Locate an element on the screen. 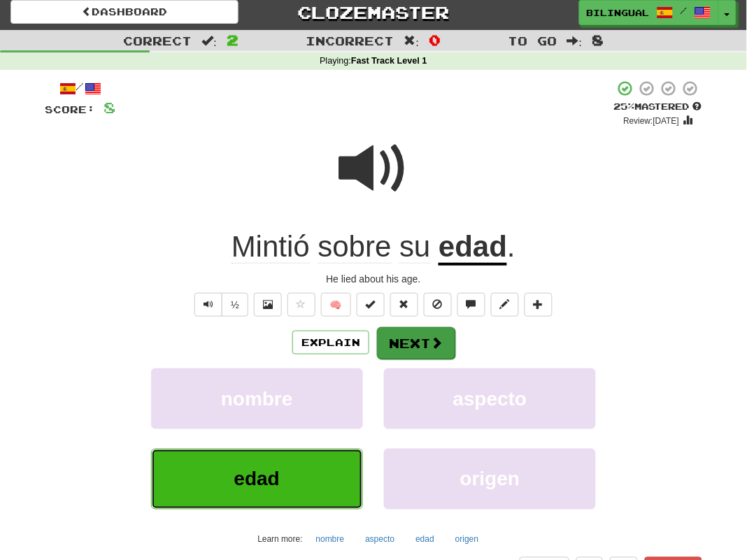 This screenshot has height=560, width=747. button: Show image (alt+x) is located at coordinates (268, 305).